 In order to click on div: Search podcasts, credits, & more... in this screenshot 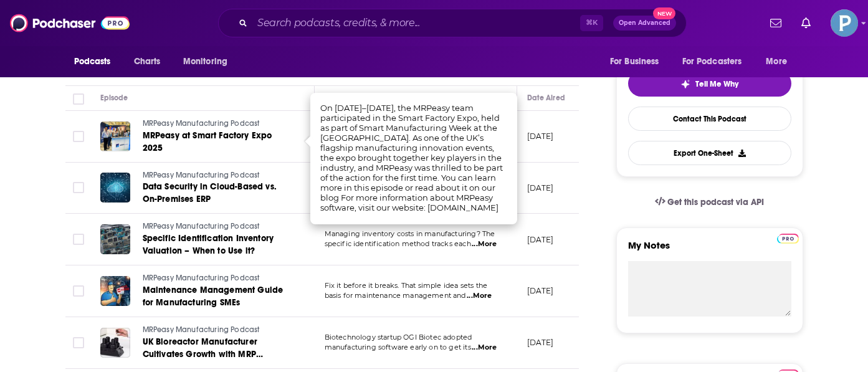, I will do `click(452, 23)`.